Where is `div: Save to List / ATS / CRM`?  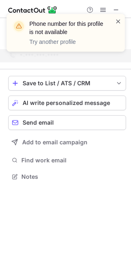 div: Save to List / ATS / CRM is located at coordinates (67, 83).